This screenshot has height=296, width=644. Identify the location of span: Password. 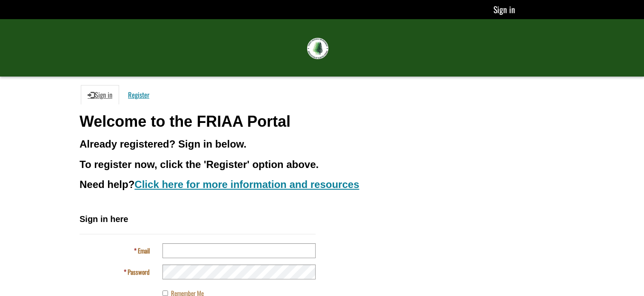
(138, 271).